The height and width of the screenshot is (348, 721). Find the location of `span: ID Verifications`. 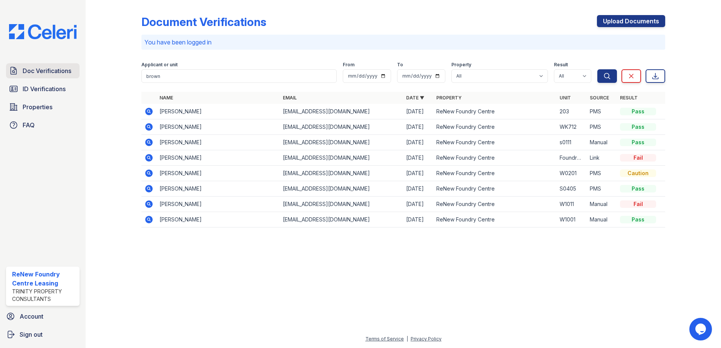

span: ID Verifications is located at coordinates (44, 89).